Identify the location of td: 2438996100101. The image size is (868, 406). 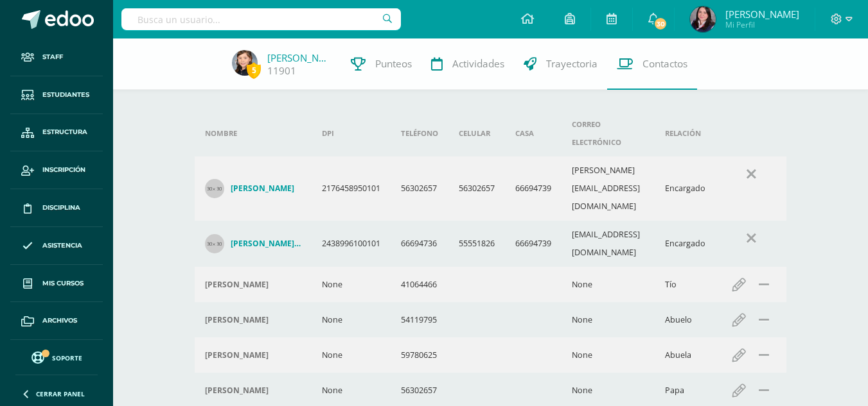
(351, 244).